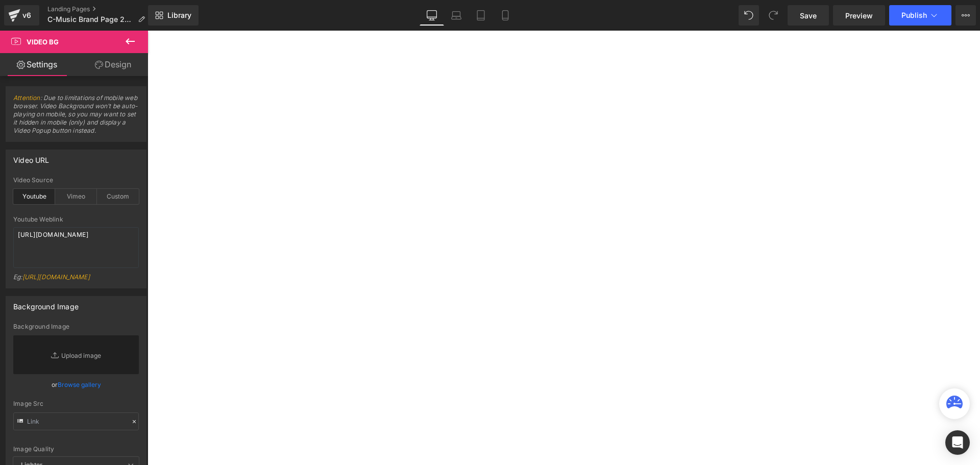 The height and width of the screenshot is (465, 980). I want to click on div: Video URL, so click(31, 157).